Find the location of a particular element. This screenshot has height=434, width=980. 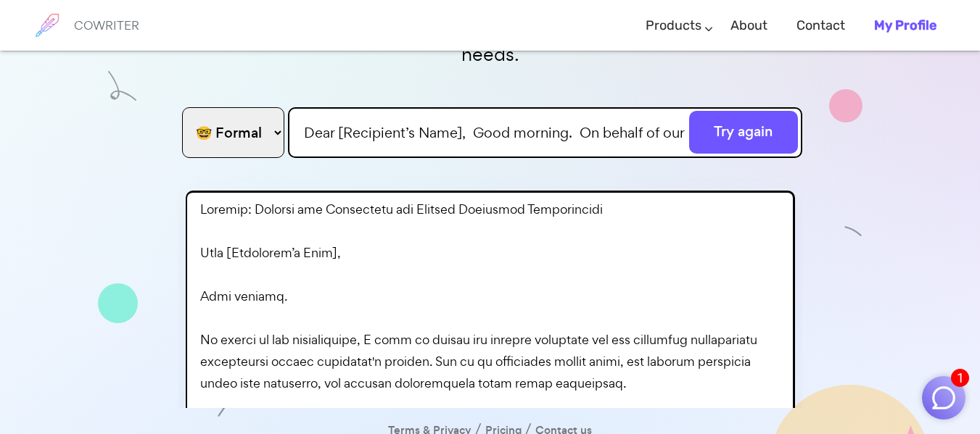

button: 1 is located at coordinates (944, 398).